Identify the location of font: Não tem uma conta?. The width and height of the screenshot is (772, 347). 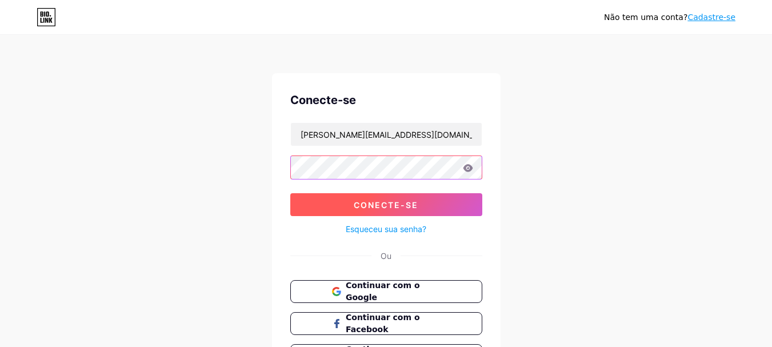
(646, 17).